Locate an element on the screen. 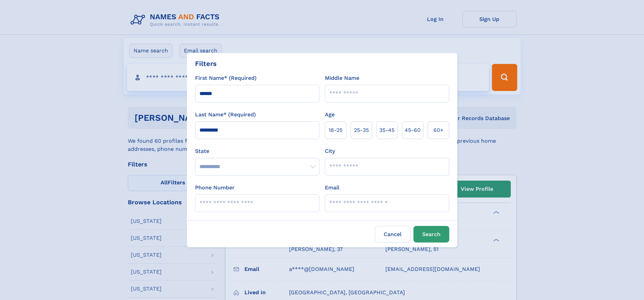 This screenshot has height=300, width=644. button: Search is located at coordinates (431, 234).